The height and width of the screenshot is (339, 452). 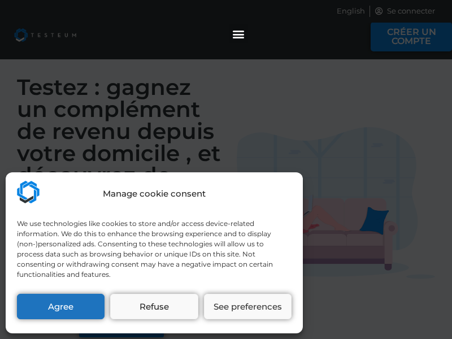 I want to click on button: See preferences, so click(x=247, y=306).